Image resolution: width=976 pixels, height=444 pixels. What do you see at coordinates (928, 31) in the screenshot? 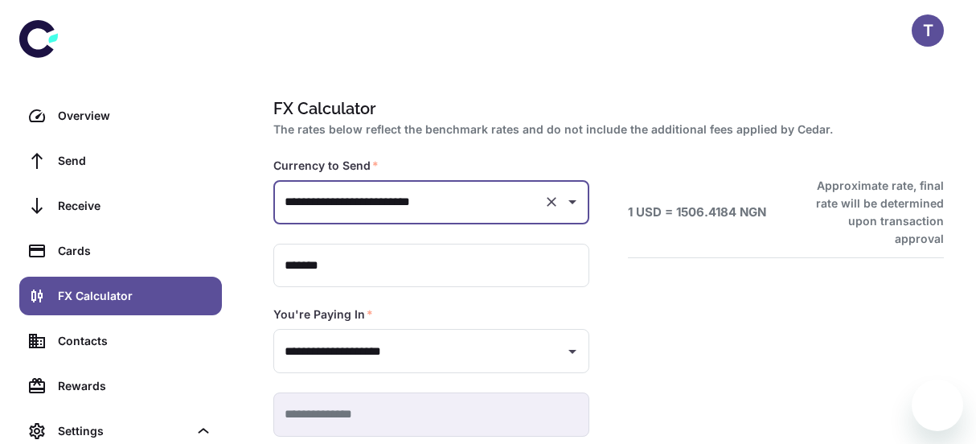
I see `div: T` at bounding box center [928, 31].